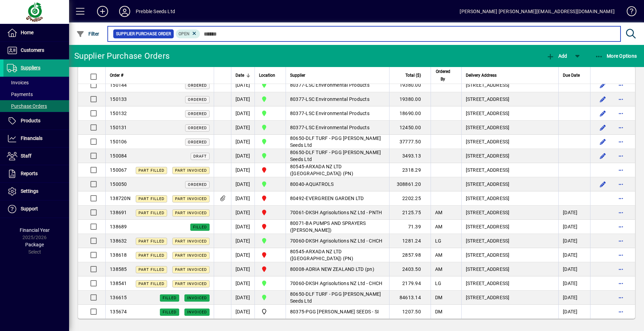 The image size is (644, 331). What do you see at coordinates (267, 75) in the screenshot?
I see `span: Location` at bounding box center [267, 75].